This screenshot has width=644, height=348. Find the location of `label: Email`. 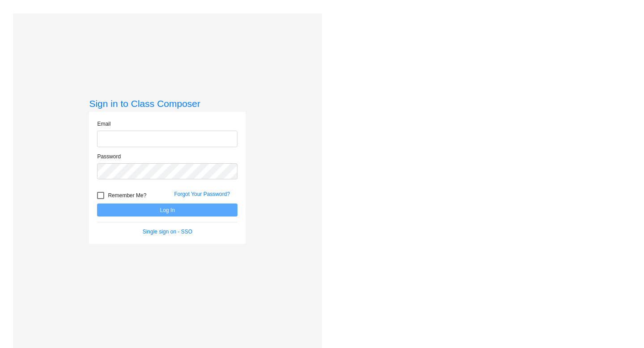

label: Email is located at coordinates (104, 124).